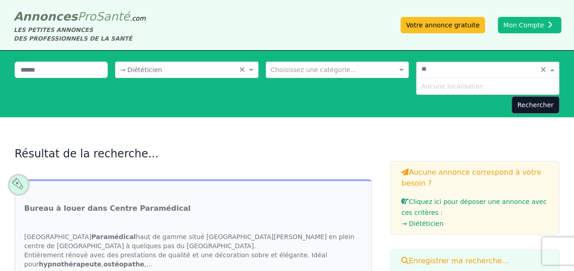  What do you see at coordinates (474, 224) in the screenshot?
I see `li: → Diététicien` at bounding box center [474, 224].